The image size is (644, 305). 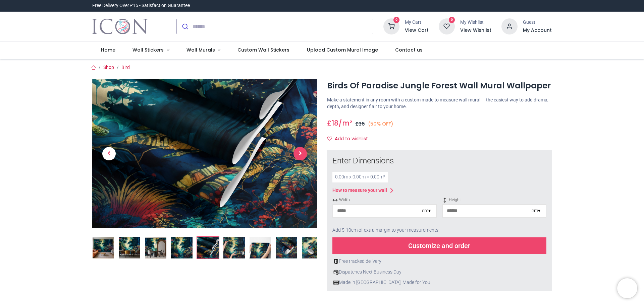 I want to click on a: Wall Stickers, so click(x=150, y=51).